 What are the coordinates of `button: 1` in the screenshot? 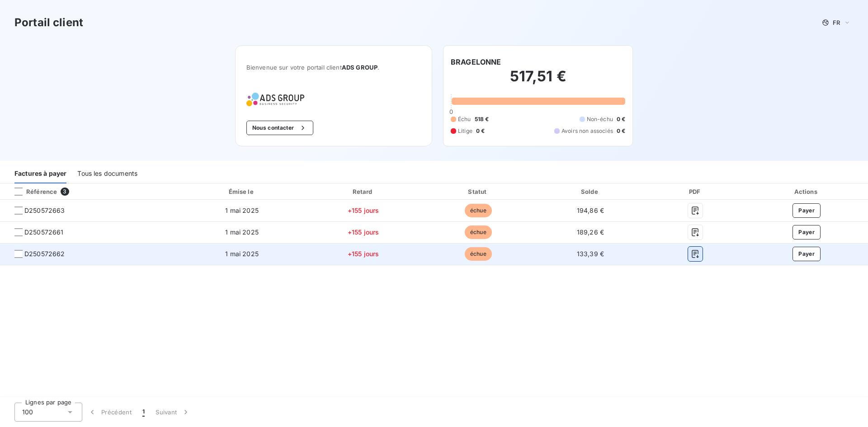 It's located at (143, 413).